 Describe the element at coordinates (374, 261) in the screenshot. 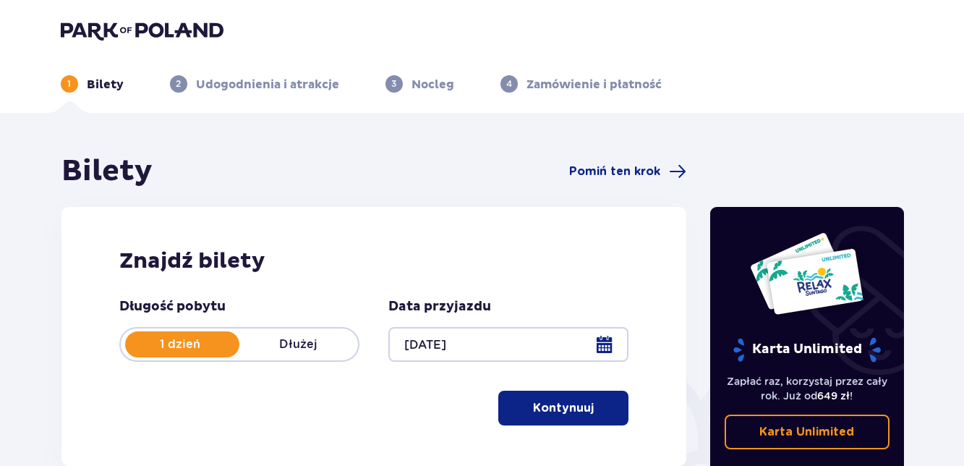

I see `h2: Znajdź bilety` at that location.